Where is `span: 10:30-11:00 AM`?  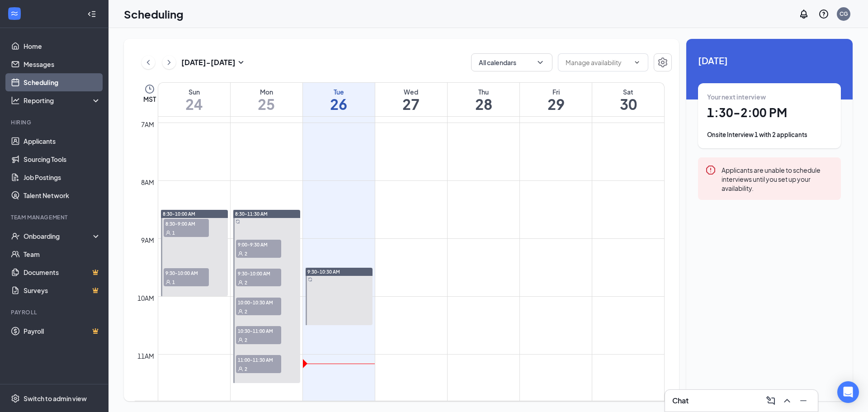
span: 10:30-11:00 AM is located at coordinates (259, 331).